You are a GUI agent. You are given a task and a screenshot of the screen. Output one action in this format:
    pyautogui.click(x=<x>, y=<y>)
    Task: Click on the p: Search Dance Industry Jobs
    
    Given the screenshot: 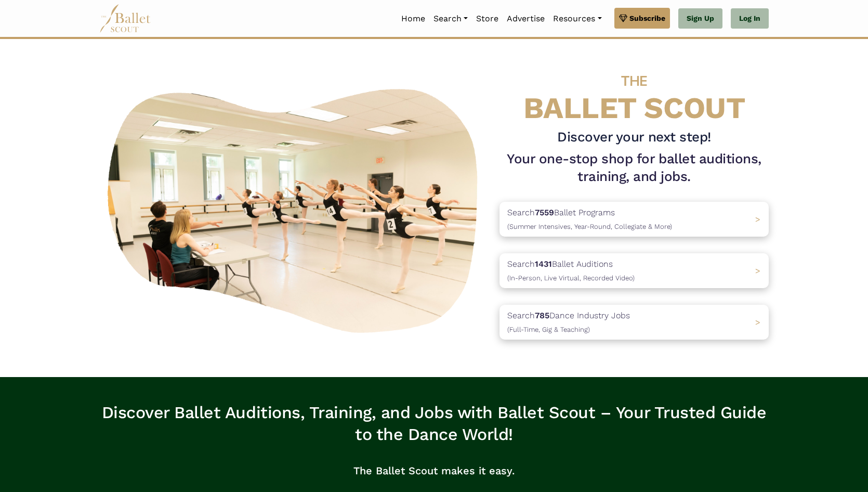 What is the action you would take?
    pyautogui.click(x=569, y=322)
    